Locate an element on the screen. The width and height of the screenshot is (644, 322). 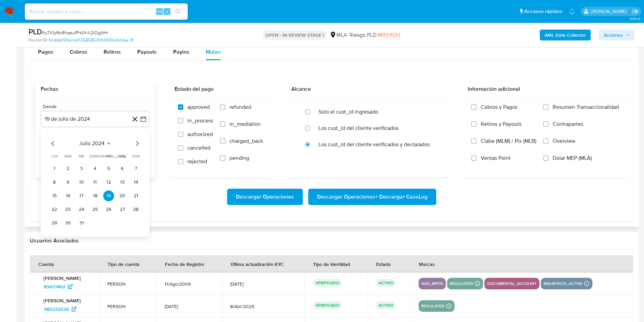
input: Buscar usuario o caso... is located at coordinates (106, 11).